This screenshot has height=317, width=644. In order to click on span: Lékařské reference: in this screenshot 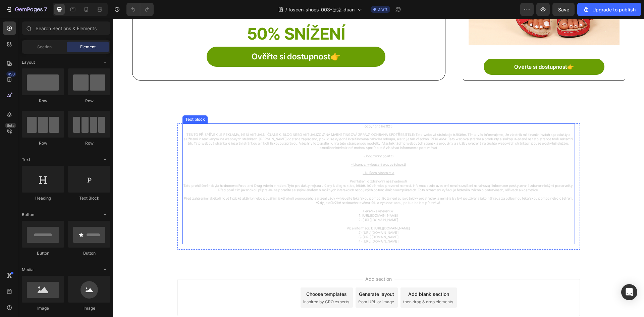, I will do `click(265, 192)`.